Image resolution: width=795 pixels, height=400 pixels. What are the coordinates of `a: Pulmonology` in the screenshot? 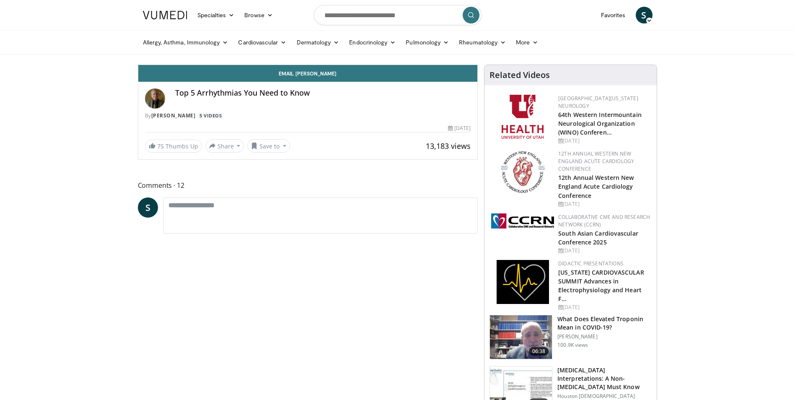 It's located at (427, 42).